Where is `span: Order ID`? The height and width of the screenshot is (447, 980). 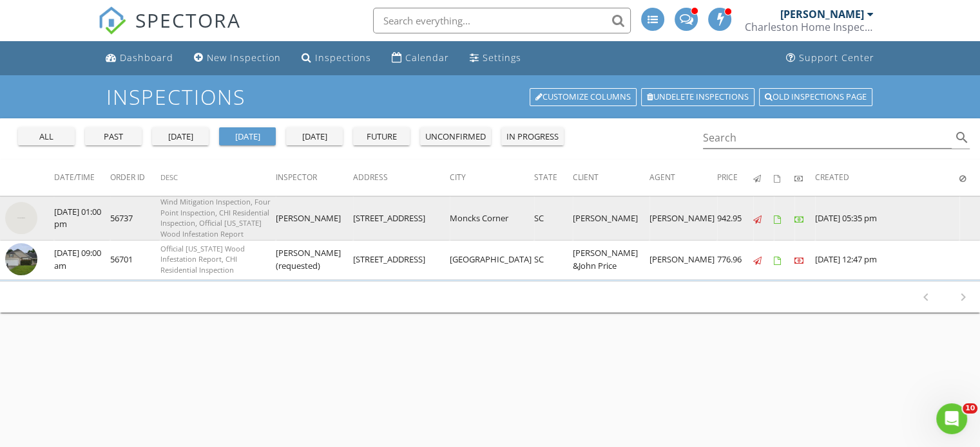 span: Order ID is located at coordinates (127, 177).